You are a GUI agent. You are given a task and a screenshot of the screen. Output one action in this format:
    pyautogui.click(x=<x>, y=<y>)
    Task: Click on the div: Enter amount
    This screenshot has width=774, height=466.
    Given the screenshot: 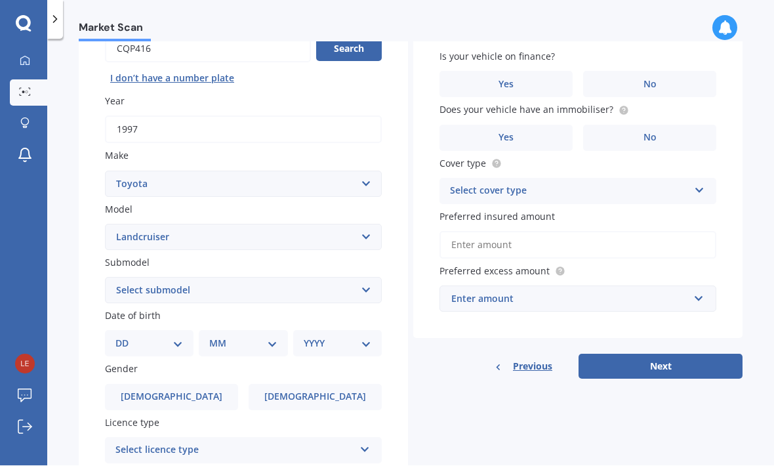 What is the action you would take?
    pyautogui.click(x=570, y=299)
    